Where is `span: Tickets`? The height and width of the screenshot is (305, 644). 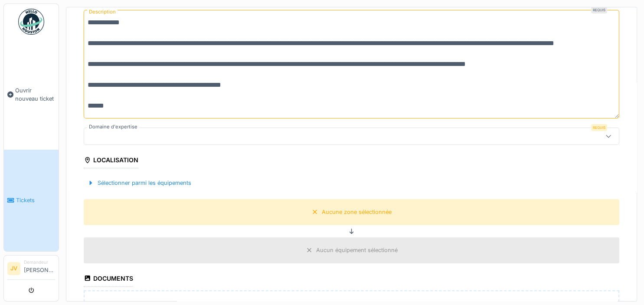 span: Tickets is located at coordinates (36, 200).